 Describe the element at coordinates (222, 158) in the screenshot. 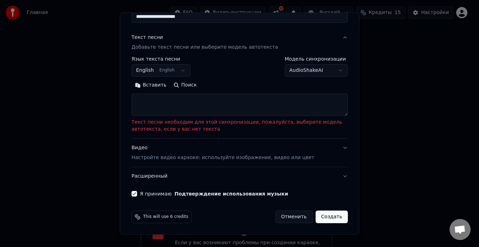

I see `p: Настройте видео караоке: используйте изображение, видео или цвет` at that location.